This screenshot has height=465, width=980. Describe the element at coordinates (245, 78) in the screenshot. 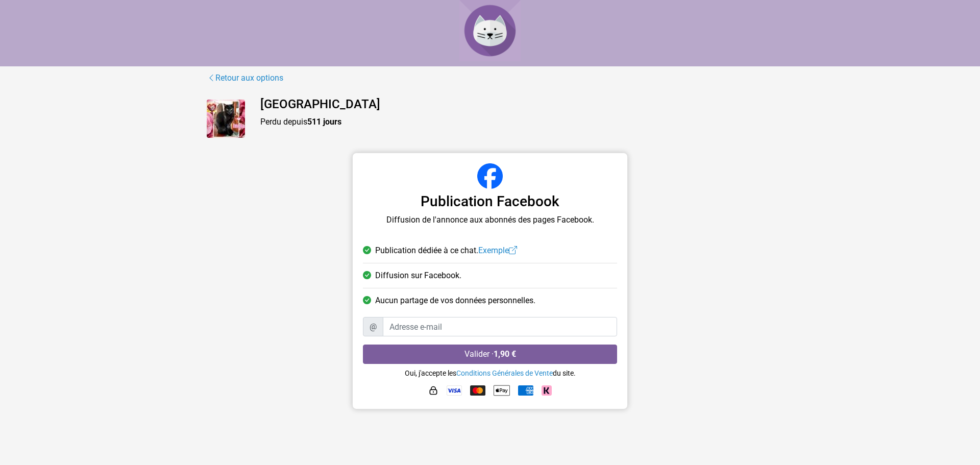

I see `a: Retour aux options` at that location.